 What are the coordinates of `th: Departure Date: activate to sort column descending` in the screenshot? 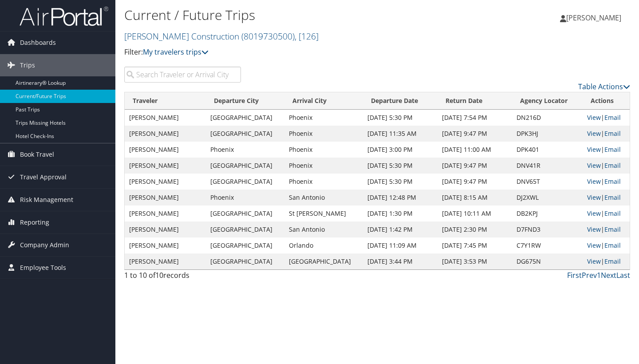 It's located at (400, 101).